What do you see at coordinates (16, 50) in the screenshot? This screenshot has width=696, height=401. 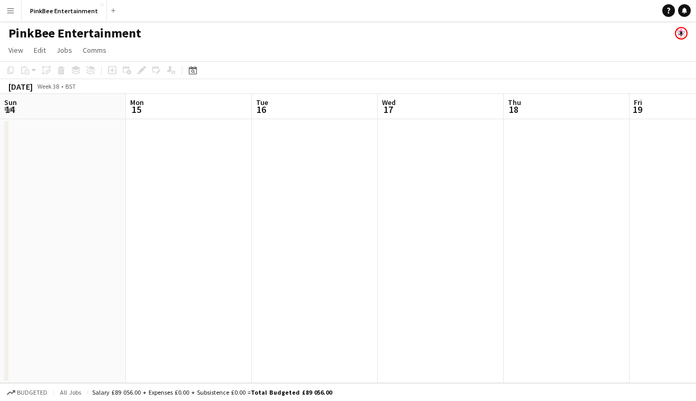 I see `a: View` at bounding box center [16, 50].